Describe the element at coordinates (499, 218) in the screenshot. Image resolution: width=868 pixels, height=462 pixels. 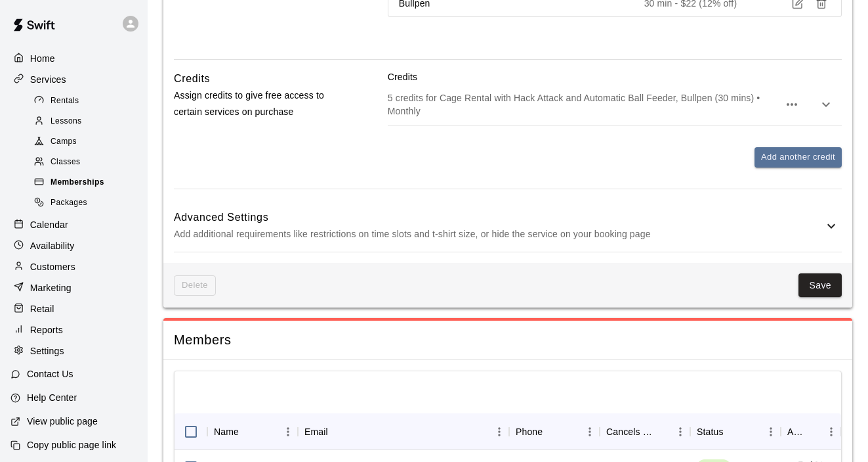
I see `h6: Advanced Settings` at that location.